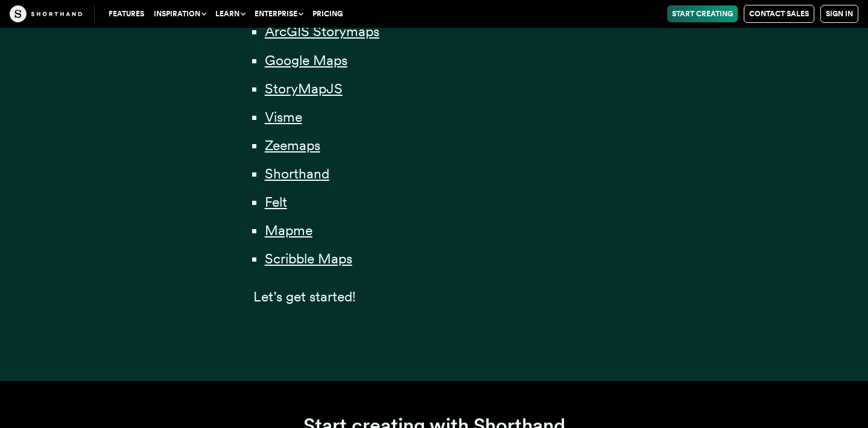 The image size is (868, 428). I want to click on a: Contact Sales, so click(778, 14).